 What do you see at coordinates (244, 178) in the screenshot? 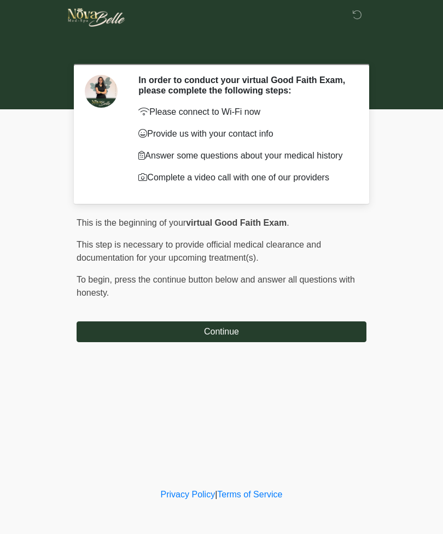
I see `p: Complete a video call with one of our providers` at bounding box center [244, 178].